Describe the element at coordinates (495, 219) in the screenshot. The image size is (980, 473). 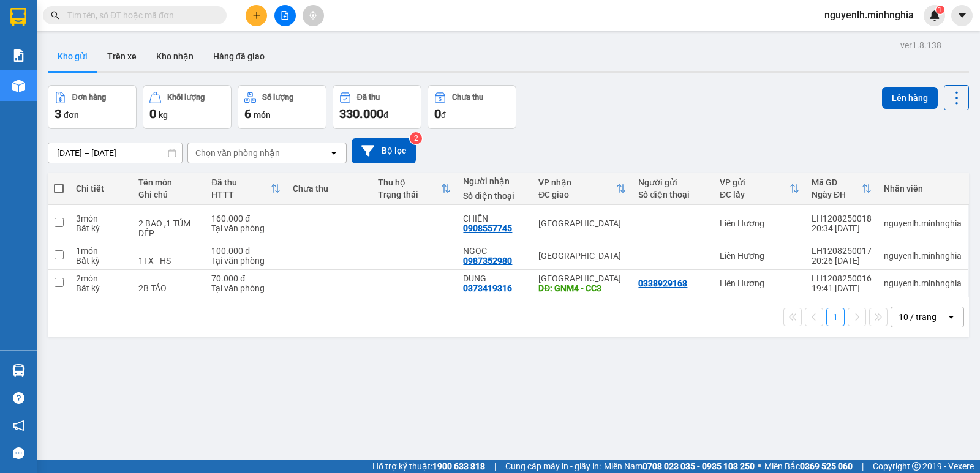
I see `div: CHIẾN` at that location.